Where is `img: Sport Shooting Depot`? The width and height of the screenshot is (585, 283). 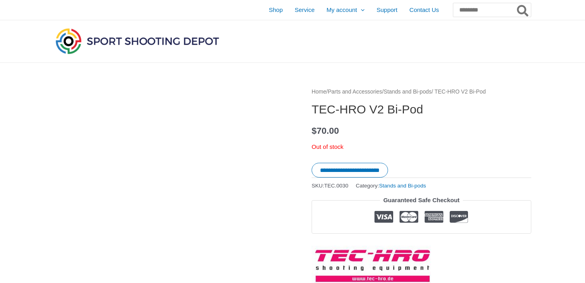
img: Sport Shooting Depot is located at coordinates (137, 41).